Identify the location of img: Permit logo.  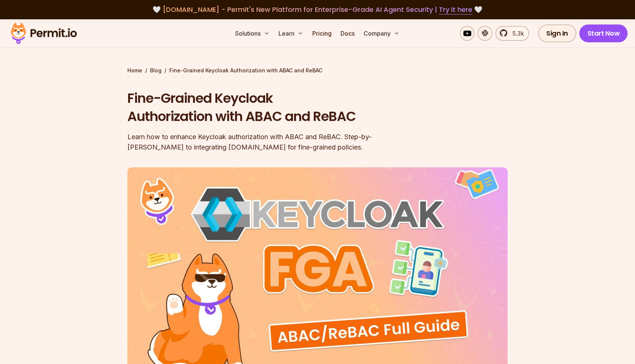
(44, 34).